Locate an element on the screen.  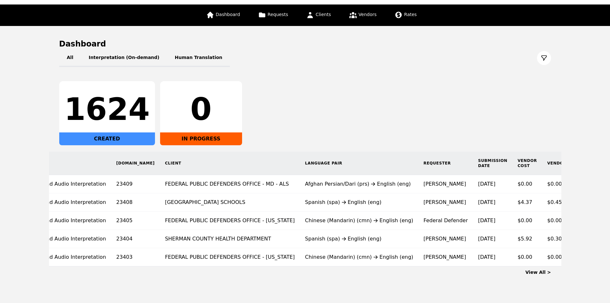
td: FEDERAL PUBLIC DEFENDERS OFFICE - MD - ALS is located at coordinates (230, 184).